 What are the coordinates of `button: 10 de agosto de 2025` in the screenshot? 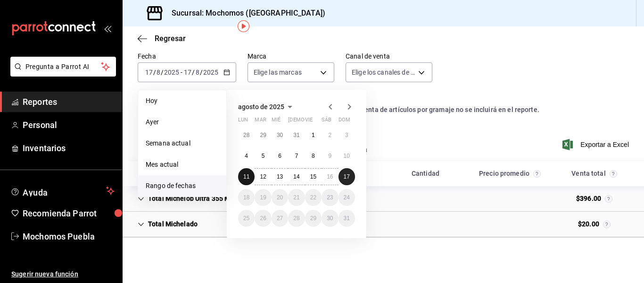 It's located at (346, 156).